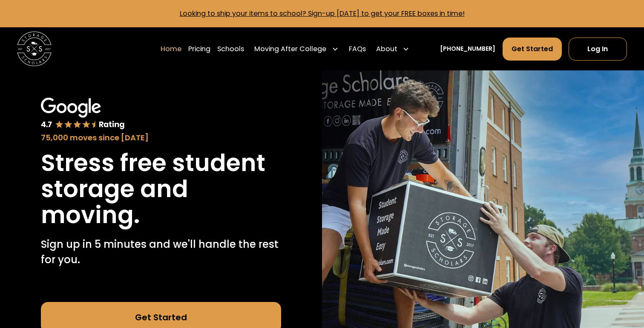 This screenshot has width=644, height=328. What do you see at coordinates (34, 48) in the screenshot?
I see `img: Storage Scholars main logo` at bounding box center [34, 48].